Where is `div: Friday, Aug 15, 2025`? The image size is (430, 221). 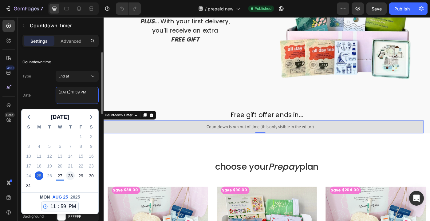 div: Friday, Aug 15, 2025 is located at coordinates (81, 156).